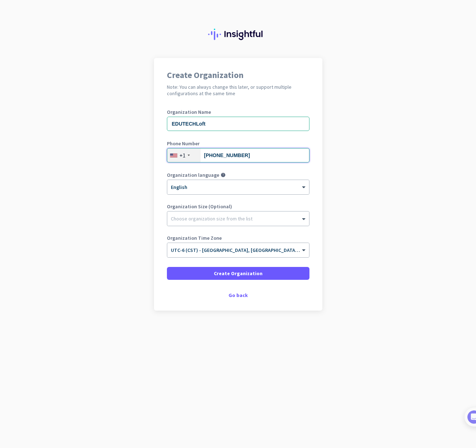  Describe the element at coordinates (238, 273) in the screenshot. I see `span: Create Organization` at that location.